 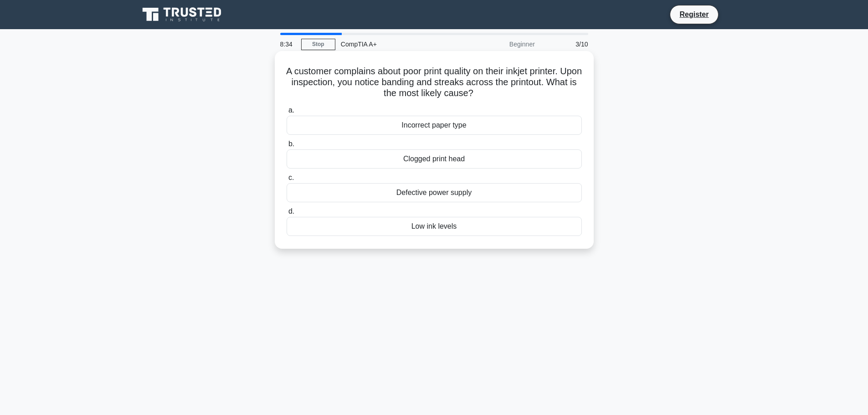 What do you see at coordinates (434, 125) in the screenshot?
I see `div: Incorrect paper type` at bounding box center [434, 125].